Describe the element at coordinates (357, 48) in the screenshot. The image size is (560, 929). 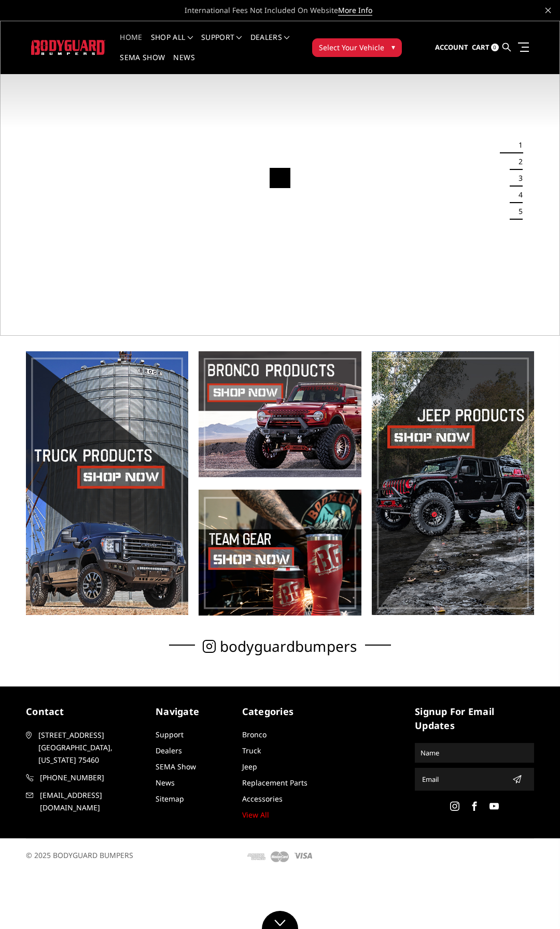
I see `button: Select Your Vehicle` at that location.